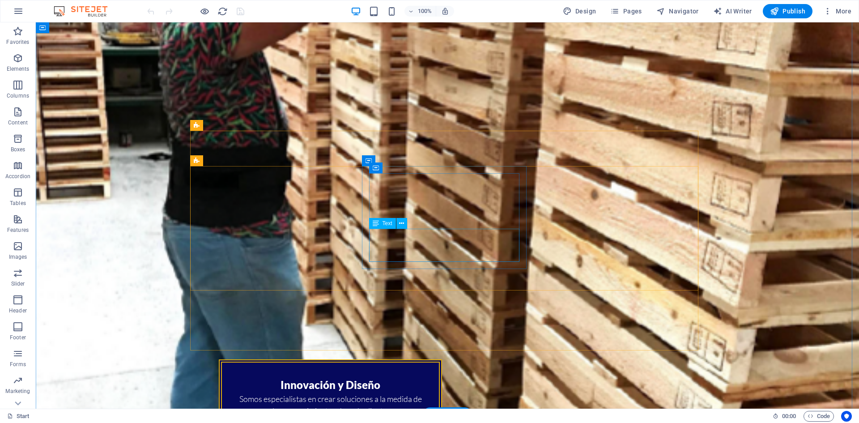 This screenshot has width=859, height=423. Describe the element at coordinates (18, 149) in the screenshot. I see `p: Boxes` at that location.